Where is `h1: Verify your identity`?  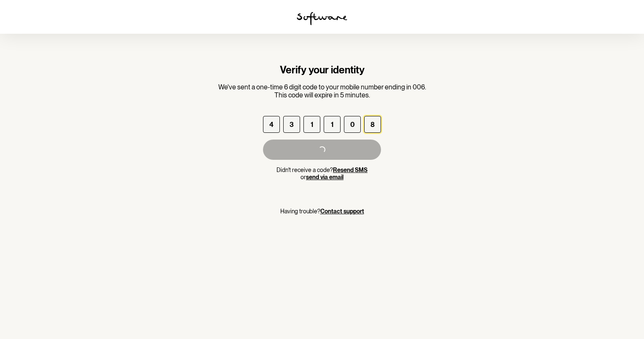 h1: Verify your identity is located at coordinates (322, 70).